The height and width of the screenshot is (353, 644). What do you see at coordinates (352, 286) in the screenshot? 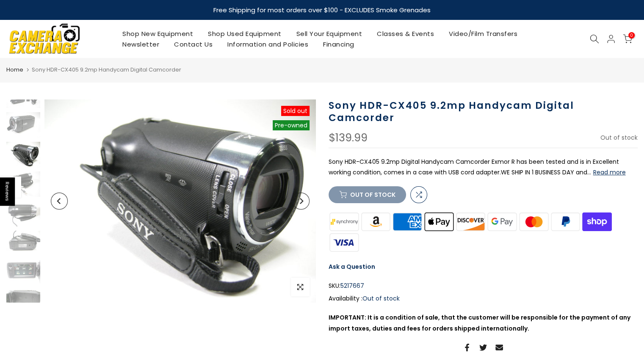
I see `span: 5217667` at bounding box center [352, 286].